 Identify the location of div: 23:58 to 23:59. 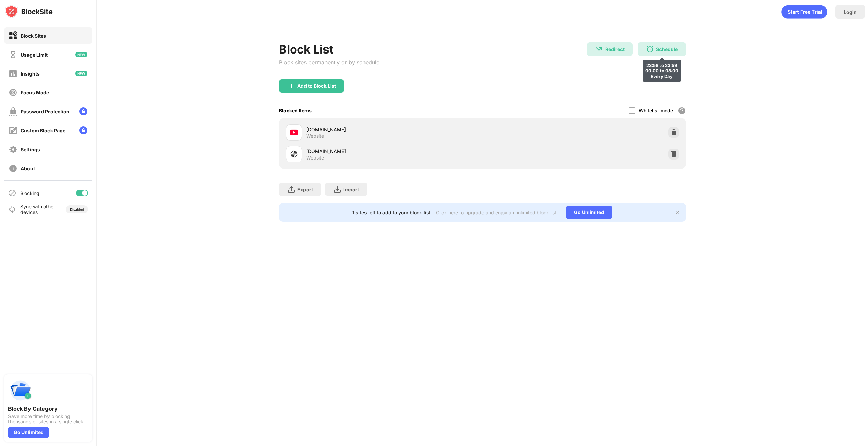
(662, 65).